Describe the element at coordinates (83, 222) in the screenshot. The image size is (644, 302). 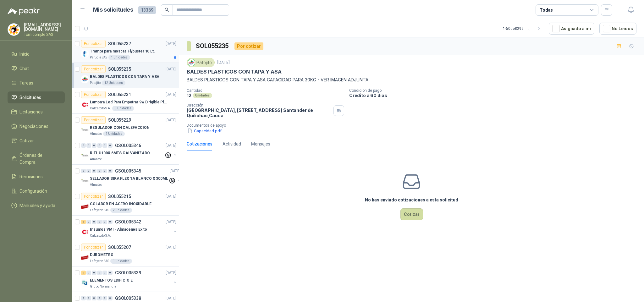
I see `div: 3` at that location.